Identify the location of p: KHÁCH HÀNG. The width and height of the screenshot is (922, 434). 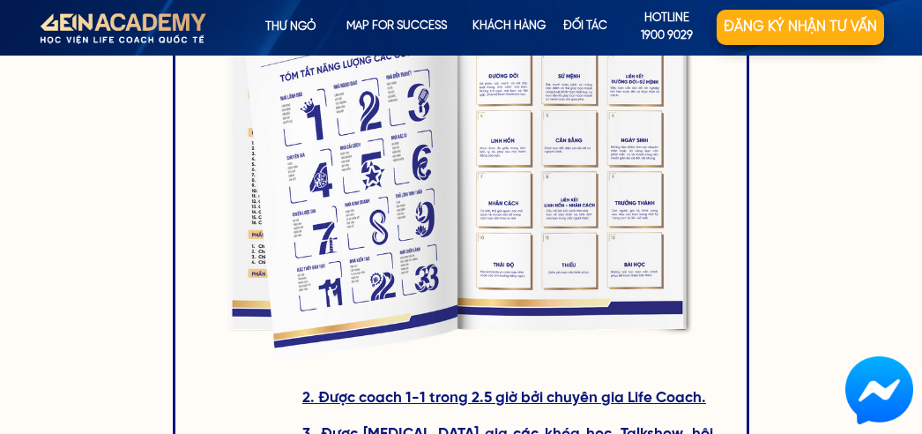
(509, 27).